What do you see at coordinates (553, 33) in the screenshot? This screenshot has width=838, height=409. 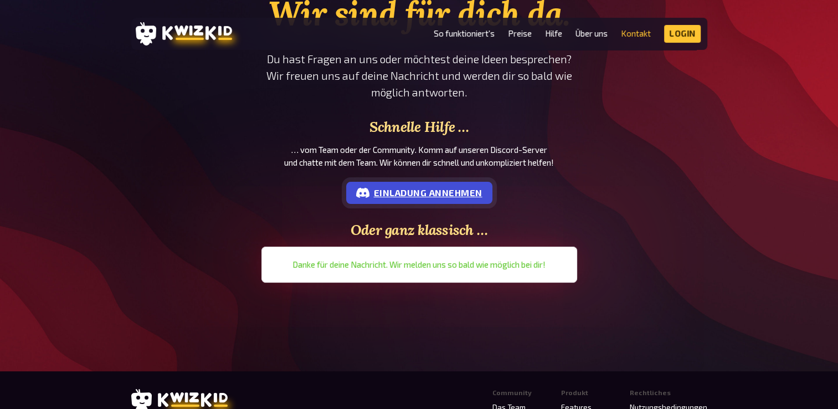 I see `a: Hilfe` at bounding box center [553, 33].